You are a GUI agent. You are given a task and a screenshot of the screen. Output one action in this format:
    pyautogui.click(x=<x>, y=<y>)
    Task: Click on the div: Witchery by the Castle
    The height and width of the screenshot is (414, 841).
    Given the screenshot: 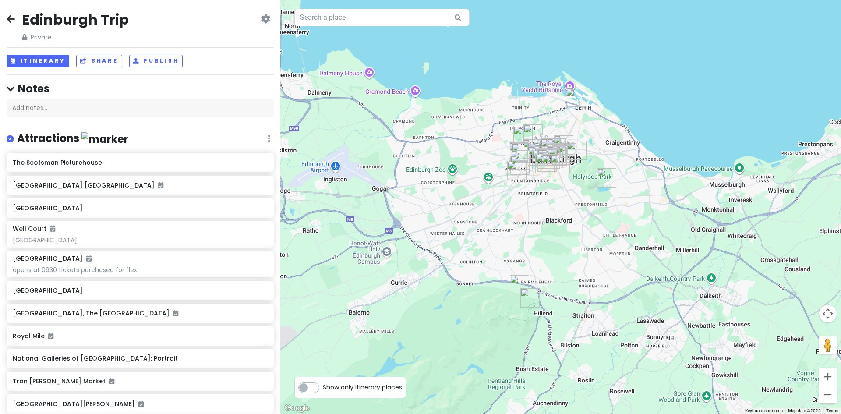 What is the action you would take?
    pyautogui.click(x=547, y=159)
    